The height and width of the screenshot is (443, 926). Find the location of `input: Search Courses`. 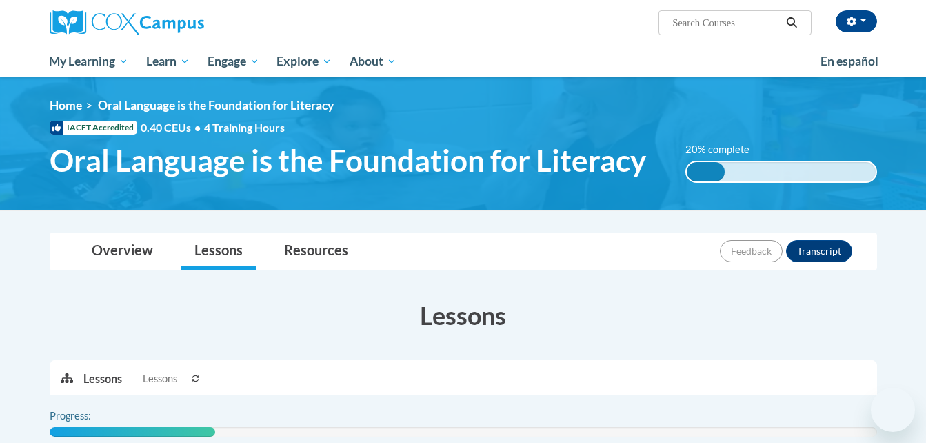

input: Search Courses is located at coordinates (726, 23).